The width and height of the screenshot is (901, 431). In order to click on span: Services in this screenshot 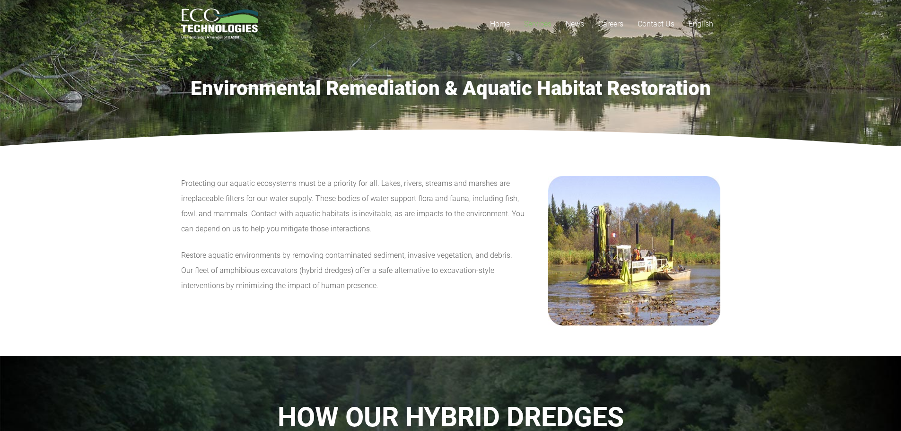, I will do `click(538, 24)`.